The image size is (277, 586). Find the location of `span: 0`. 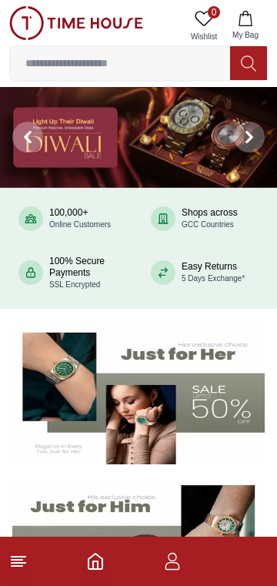

span: 0 is located at coordinates (214, 12).